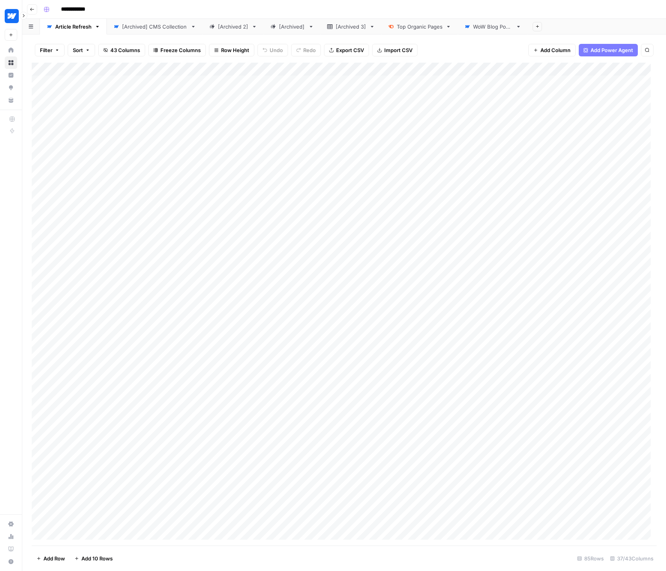  Describe the element at coordinates (351, 27) in the screenshot. I see `a: [Archived 3]` at that location.